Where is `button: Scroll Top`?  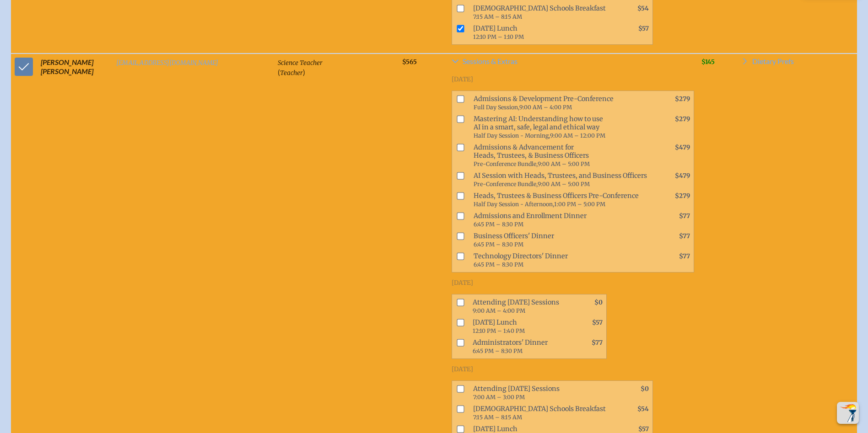 button: Scroll Top is located at coordinates (848, 413).